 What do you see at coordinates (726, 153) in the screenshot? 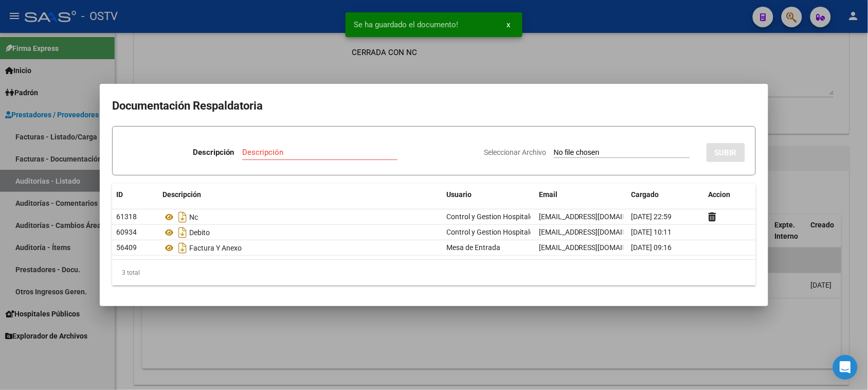
I see `span: SUBIR` at bounding box center [726, 153].